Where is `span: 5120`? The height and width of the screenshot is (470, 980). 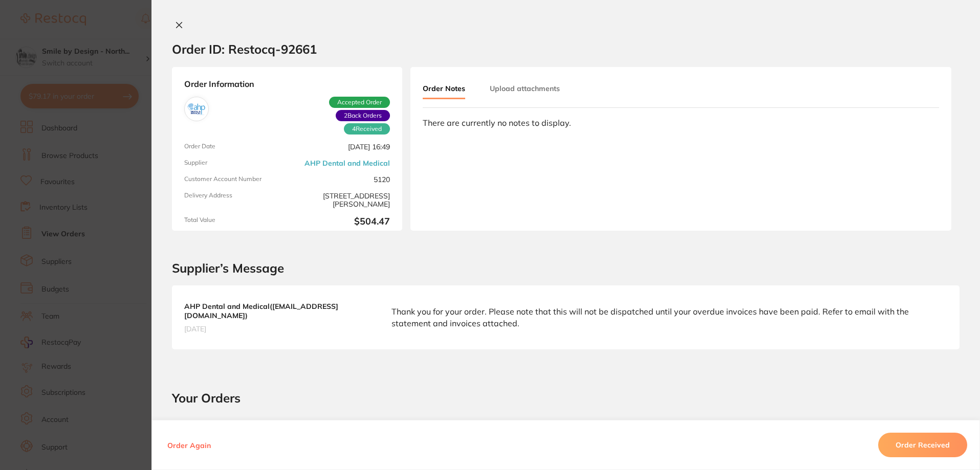 span: 5120 is located at coordinates (340, 180).